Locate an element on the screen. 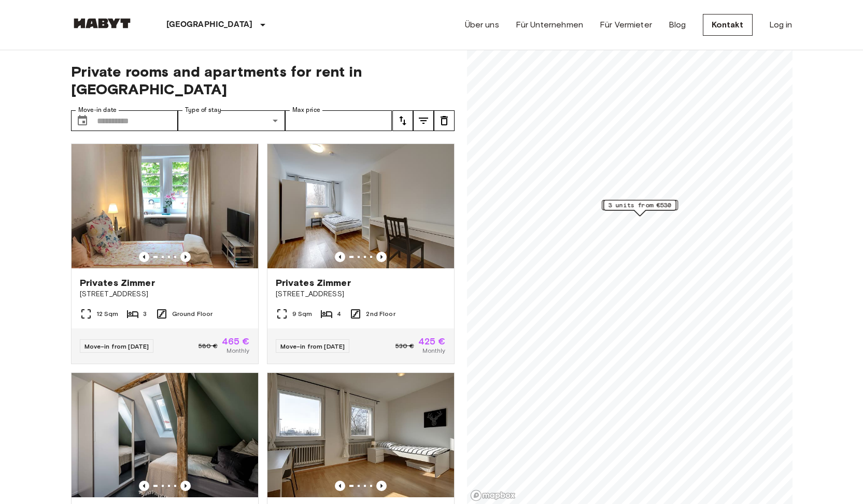 The height and width of the screenshot is (504, 863). span: 3 is located at coordinates (145, 314).